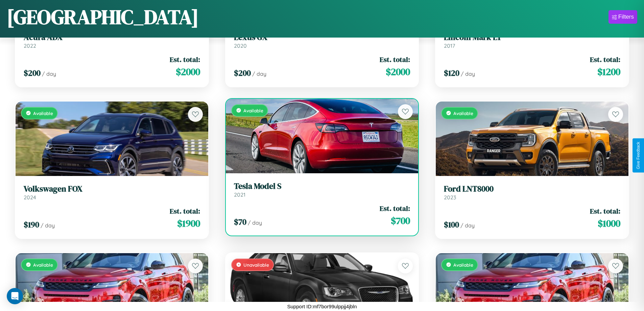  Describe the element at coordinates (322, 40) in the screenshot. I see `a: Lexus GX2020` at that location.